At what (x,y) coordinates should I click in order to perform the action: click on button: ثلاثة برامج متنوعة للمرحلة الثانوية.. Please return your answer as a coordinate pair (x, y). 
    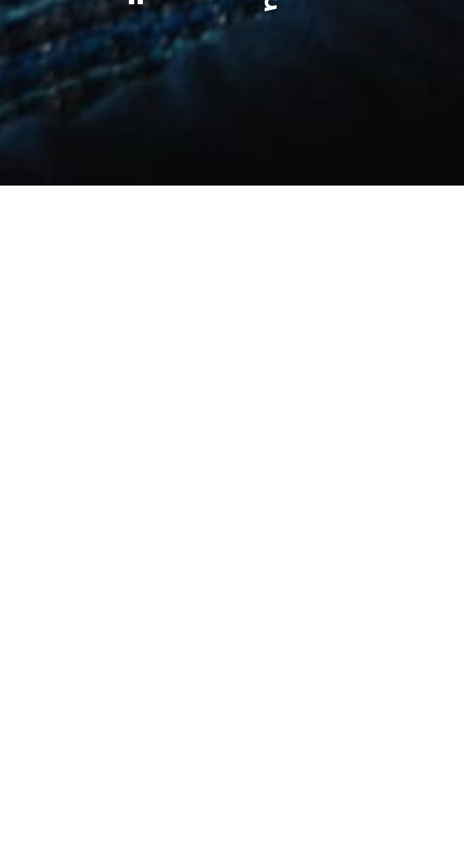
    Looking at the image, I should click on (349, 749).